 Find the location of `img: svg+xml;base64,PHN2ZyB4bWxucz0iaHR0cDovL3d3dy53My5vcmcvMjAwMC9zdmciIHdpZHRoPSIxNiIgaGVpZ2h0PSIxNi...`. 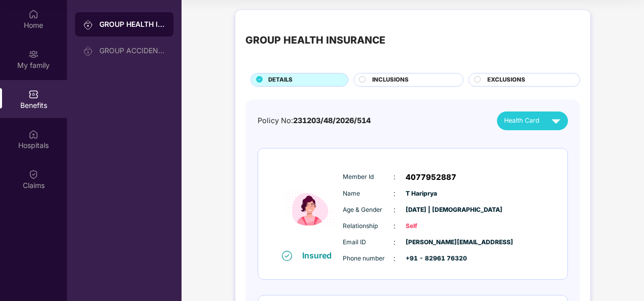

img: svg+xml;base64,PHN2ZyB4bWxucz0iaHR0cDovL3d3dy53My5vcmcvMjAwMC9zdmciIHdpZHRoPSIxNiIgaGVpZ2h0PSIxNi... is located at coordinates (287, 256).